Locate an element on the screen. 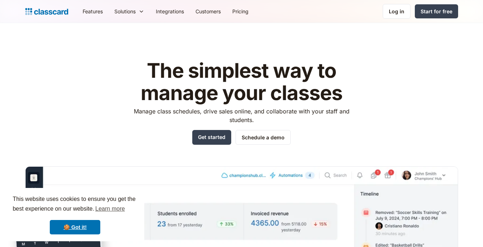 The height and width of the screenshot is (247, 483). h1: The simplest way to manage your classes is located at coordinates (241, 82).